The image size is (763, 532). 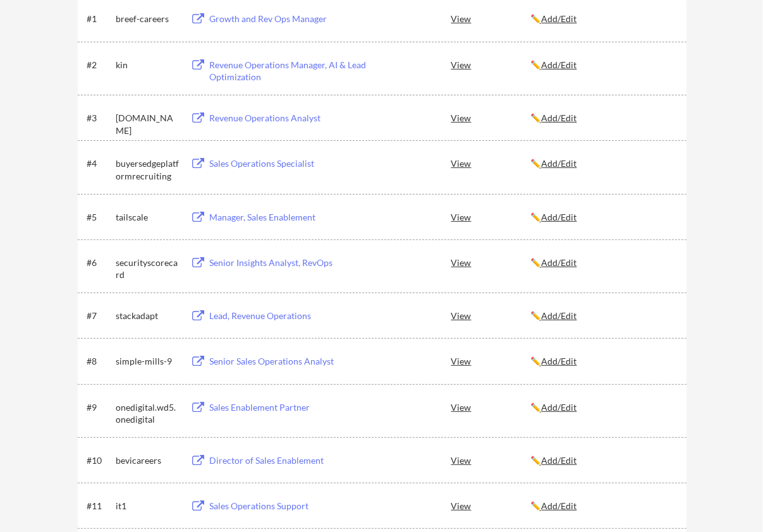 What do you see at coordinates (148, 170) in the screenshot?
I see `div: buyersedgeplatformrecruiting` at bounding box center [148, 170].